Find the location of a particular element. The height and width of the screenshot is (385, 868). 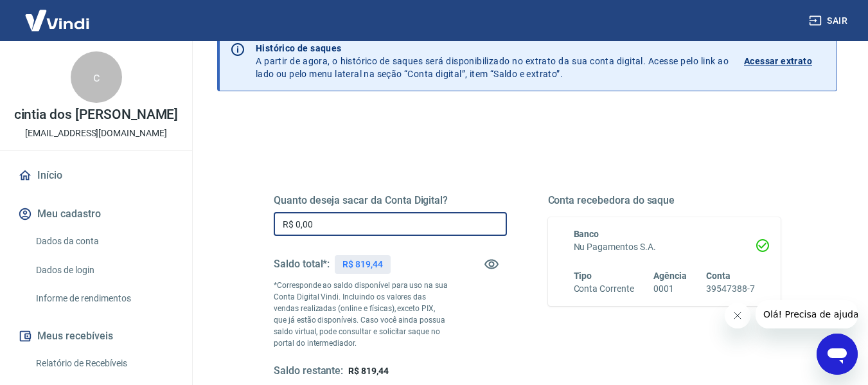

span: R$ 819,44 is located at coordinates (368, 371).